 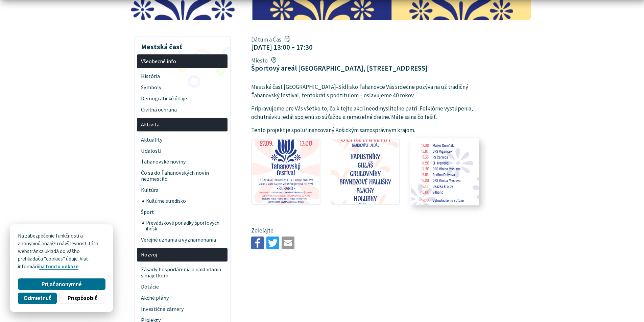 I want to click on span: História, so click(x=182, y=76).